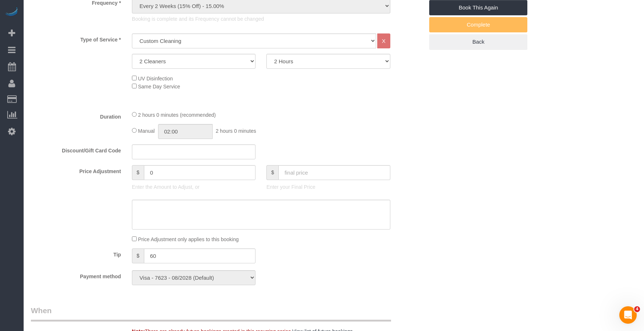 The image size is (644, 331). I want to click on a: Automaid Logo, so click(11, 12).